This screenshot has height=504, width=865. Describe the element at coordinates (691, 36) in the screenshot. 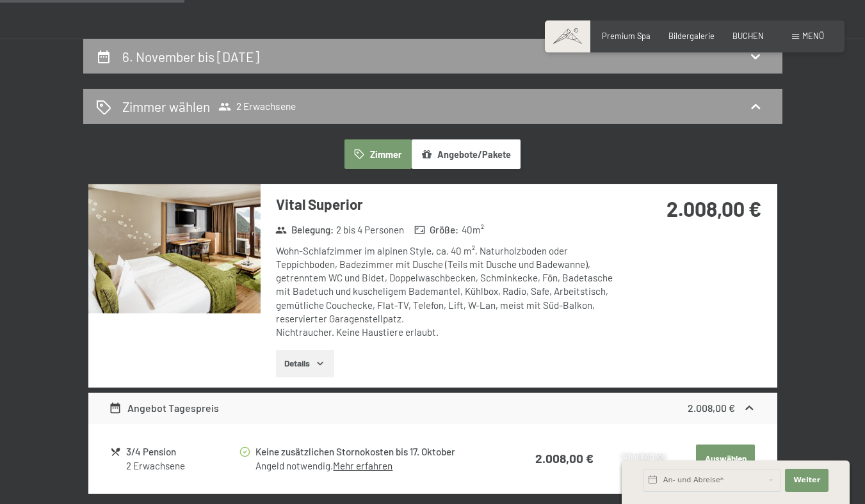

I see `span: Bildergalerie` at that location.